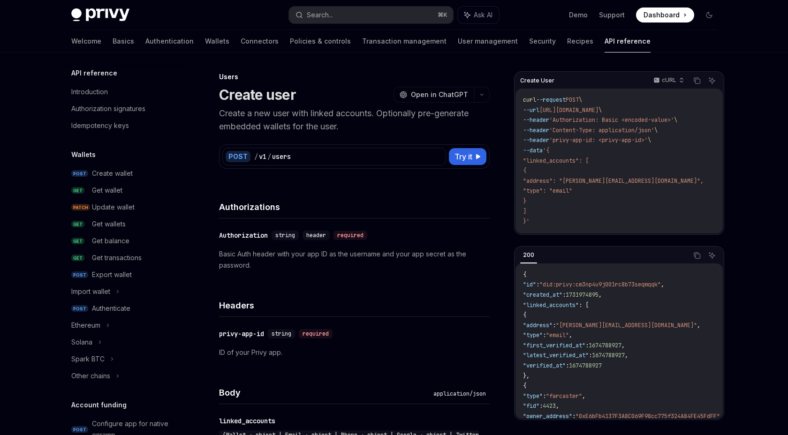  What do you see at coordinates (611, 15) in the screenshot?
I see `a: Support` at bounding box center [611, 15].